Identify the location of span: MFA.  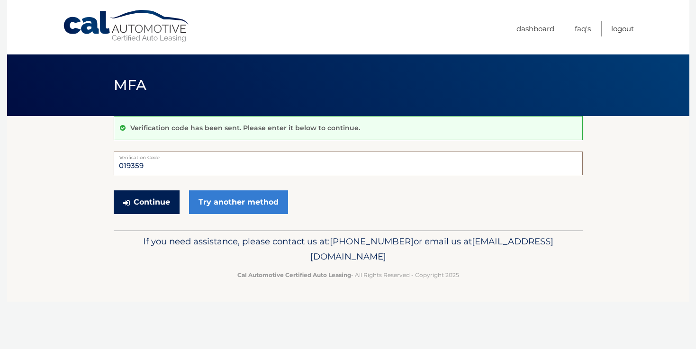
(130, 85).